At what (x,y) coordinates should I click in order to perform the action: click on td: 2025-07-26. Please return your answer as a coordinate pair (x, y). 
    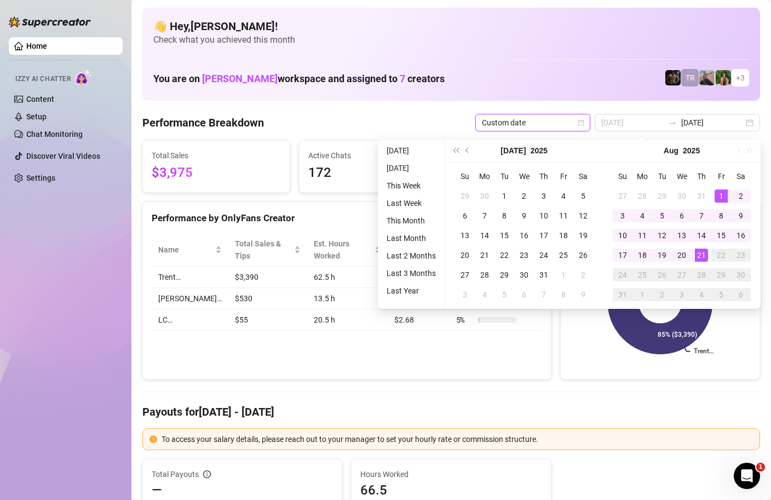
    Looking at the image, I should click on (583, 255).